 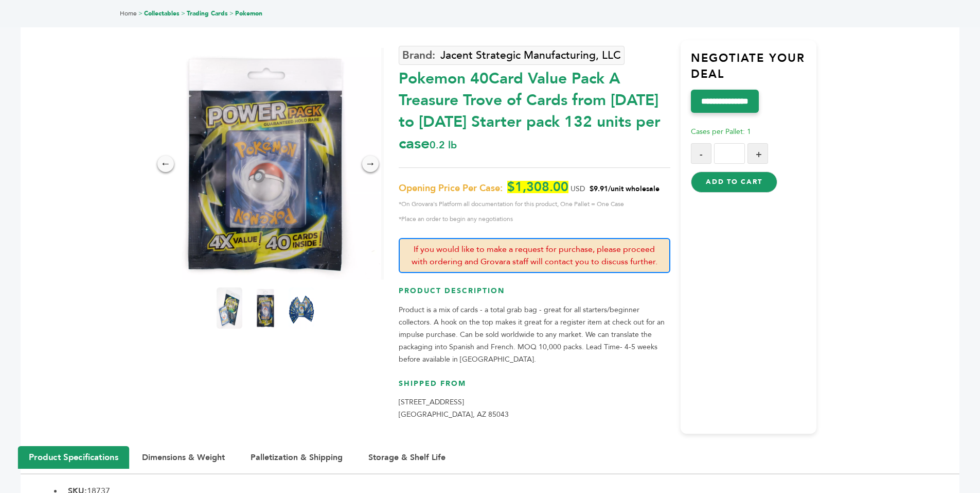 I want to click on a: Pokemon, so click(x=248, y=13).